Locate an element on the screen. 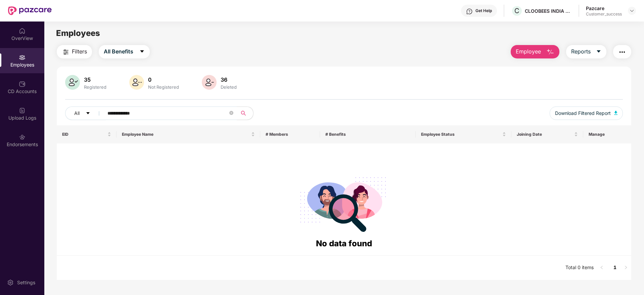 The height and width of the screenshot is (295, 644). div: 35 is located at coordinates (95, 79).